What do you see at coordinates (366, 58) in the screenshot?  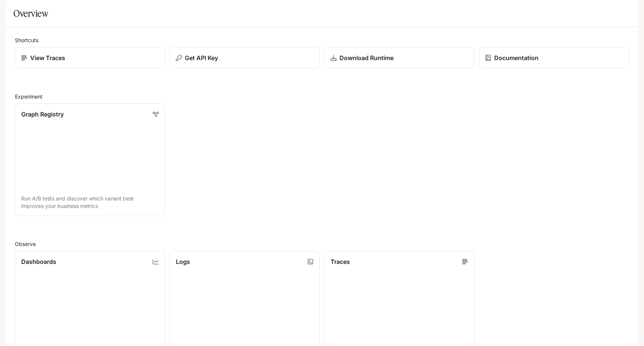 I see `p: Download Runtime` at bounding box center [366, 58].